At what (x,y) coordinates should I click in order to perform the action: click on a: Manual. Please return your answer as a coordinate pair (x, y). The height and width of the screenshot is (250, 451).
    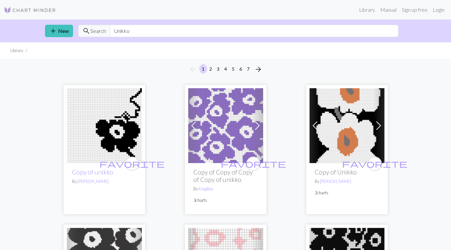
    Looking at the image, I should click on (388, 10).